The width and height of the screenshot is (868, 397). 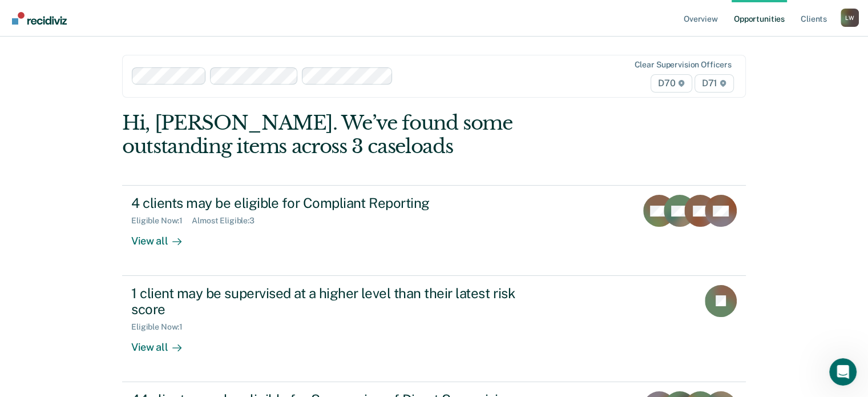 What do you see at coordinates (331, 203) in the screenshot?
I see `div: 4 clients may be eligible for Compliant Reporting` at bounding box center [331, 203].